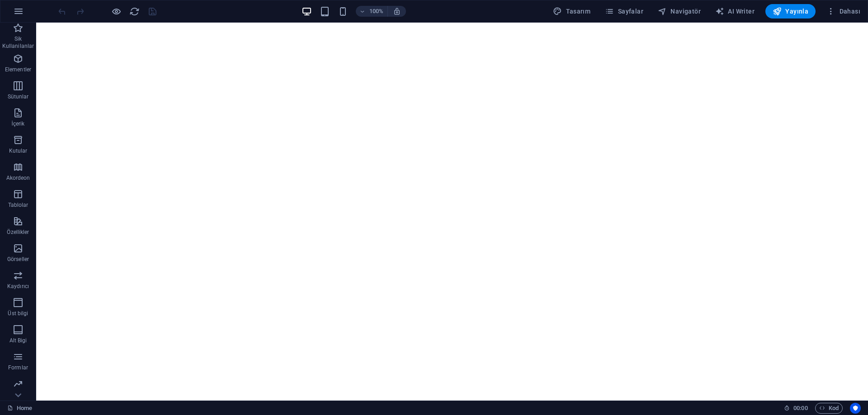  Describe the element at coordinates (679, 11) in the screenshot. I see `span: Navigatör` at that location.